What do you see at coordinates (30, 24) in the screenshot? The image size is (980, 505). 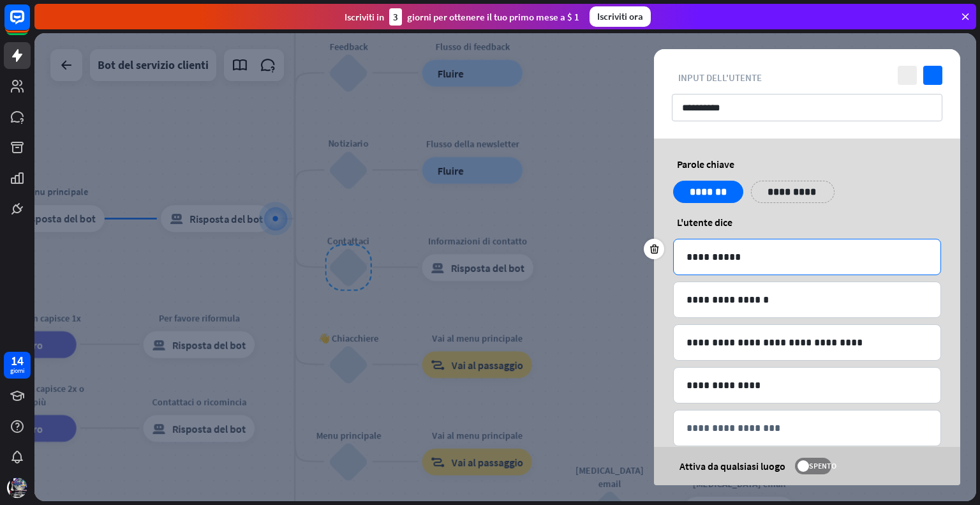 I see `button: Apri il widget della chat LiveChat` at bounding box center [30, 24].